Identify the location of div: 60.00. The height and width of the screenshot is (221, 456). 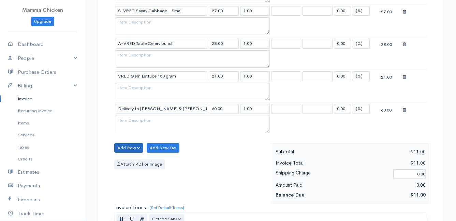
(386, 109).